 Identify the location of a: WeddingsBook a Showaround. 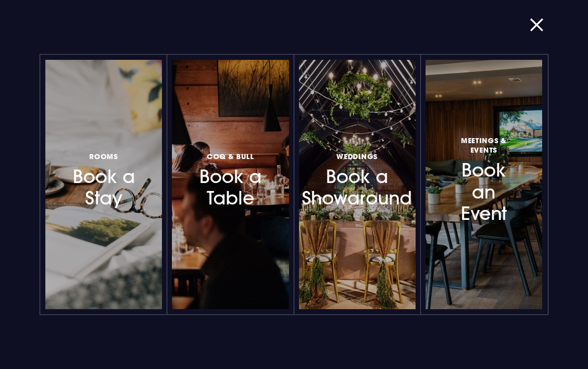
(358, 184).